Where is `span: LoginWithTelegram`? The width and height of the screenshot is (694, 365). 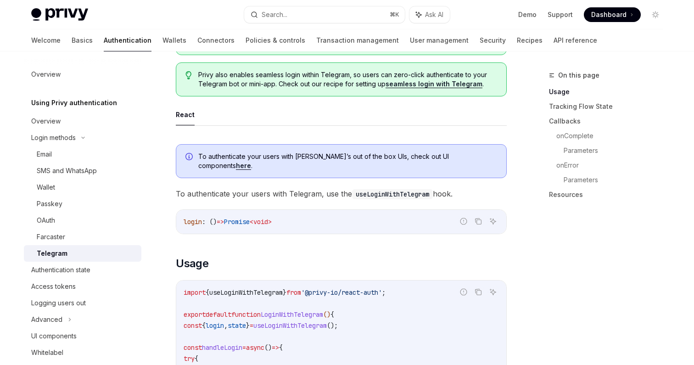 span: LoginWithTelegram is located at coordinates (292, 314).